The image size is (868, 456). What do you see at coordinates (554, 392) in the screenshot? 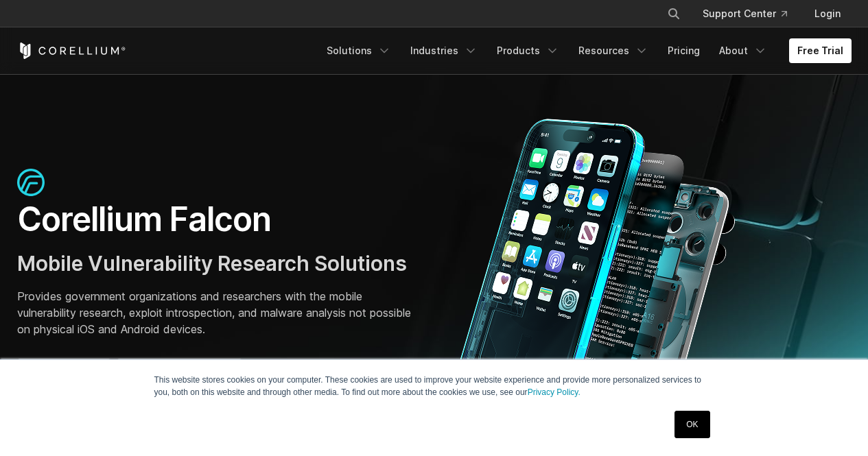
I see `a: Privacy Policy.` at bounding box center [554, 392].